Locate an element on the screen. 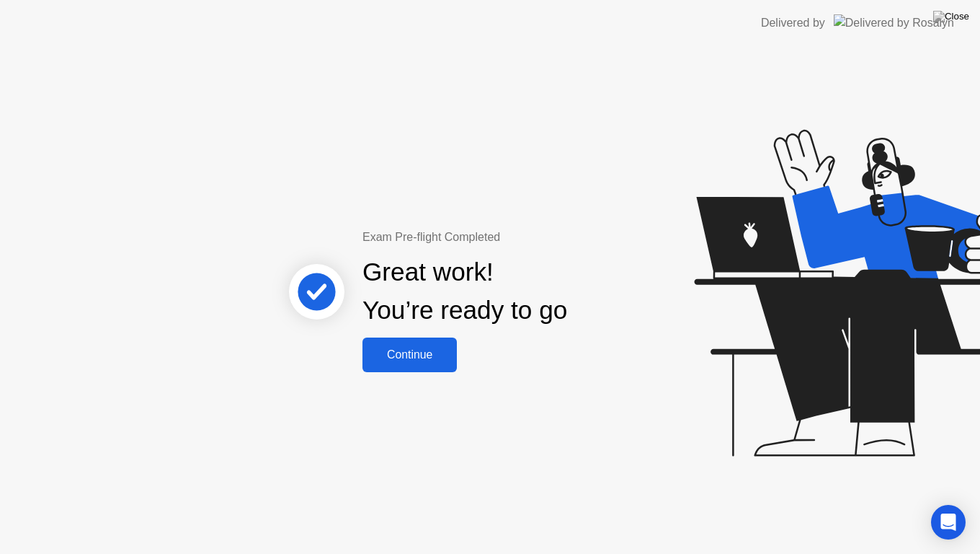 The width and height of the screenshot is (980, 554). div: Continue is located at coordinates (409, 355).